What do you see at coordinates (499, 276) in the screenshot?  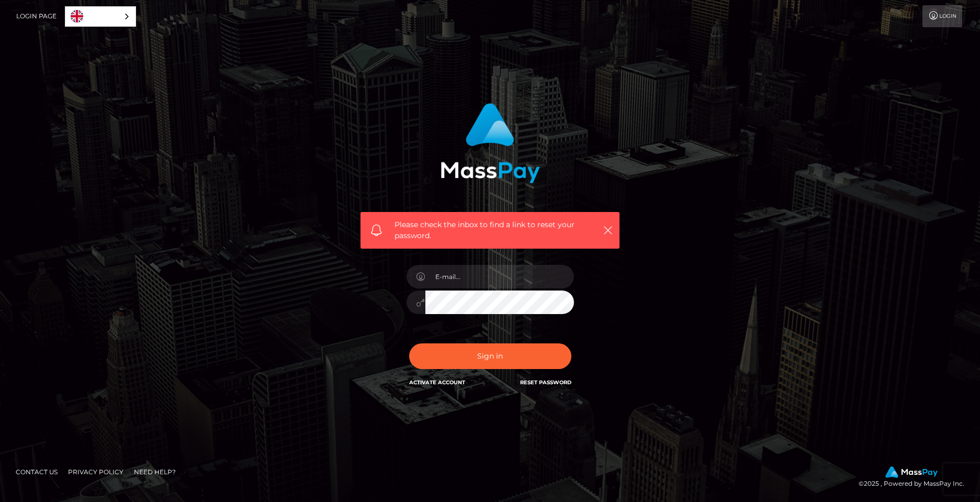 I see `input: E-mail...` at bounding box center [499, 276].